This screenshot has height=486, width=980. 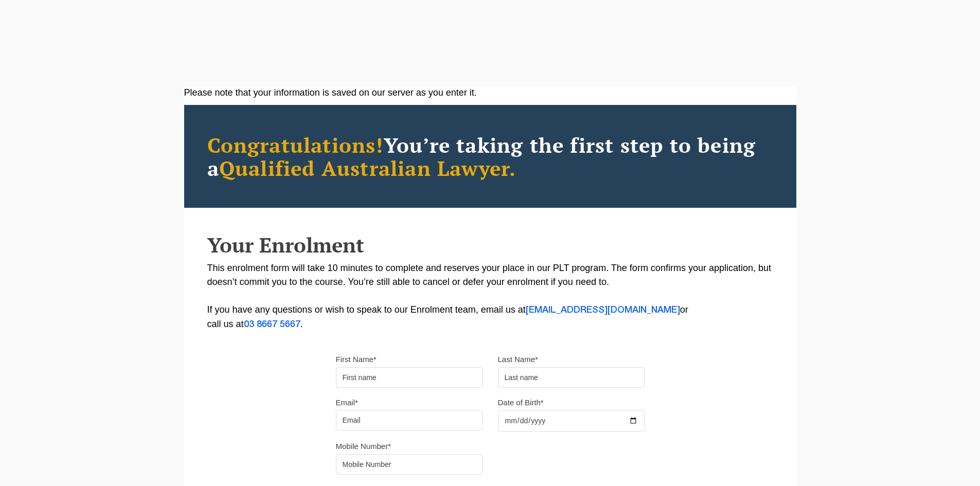 I want to click on input: Last name, so click(x=571, y=377).